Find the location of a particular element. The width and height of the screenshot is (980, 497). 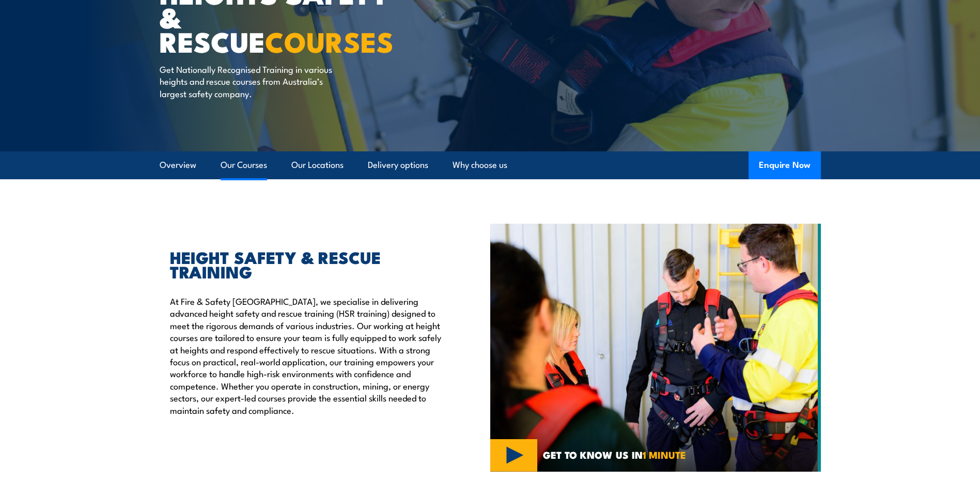

a: Why choose us is located at coordinates (480, 165).